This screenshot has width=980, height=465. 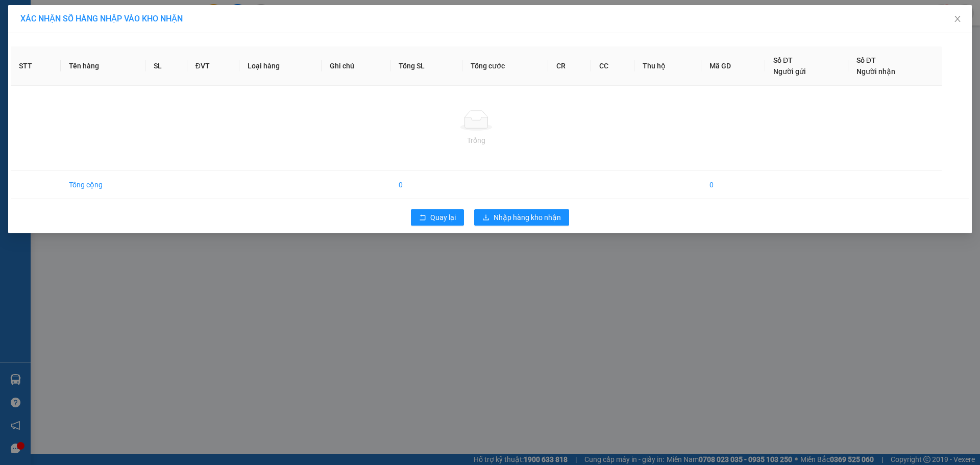 What do you see at coordinates (476, 140) in the screenshot?
I see `div: Trống` at bounding box center [476, 140].